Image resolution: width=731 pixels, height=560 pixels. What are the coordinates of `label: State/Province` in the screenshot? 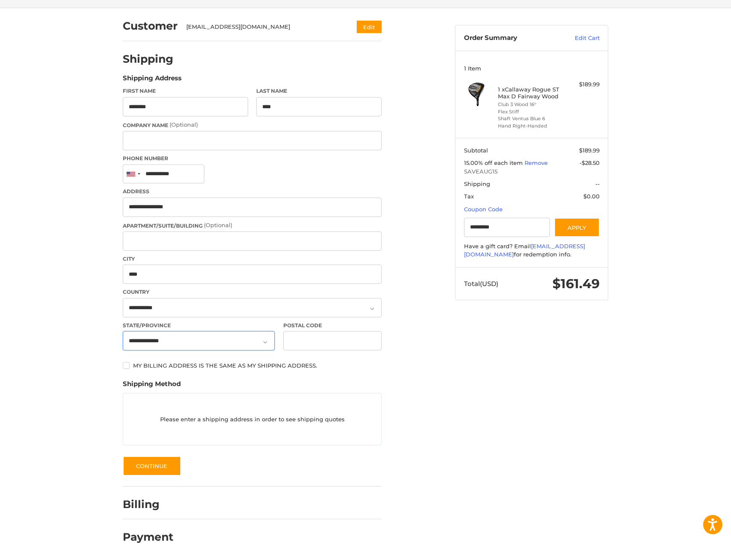 It's located at (199, 326).